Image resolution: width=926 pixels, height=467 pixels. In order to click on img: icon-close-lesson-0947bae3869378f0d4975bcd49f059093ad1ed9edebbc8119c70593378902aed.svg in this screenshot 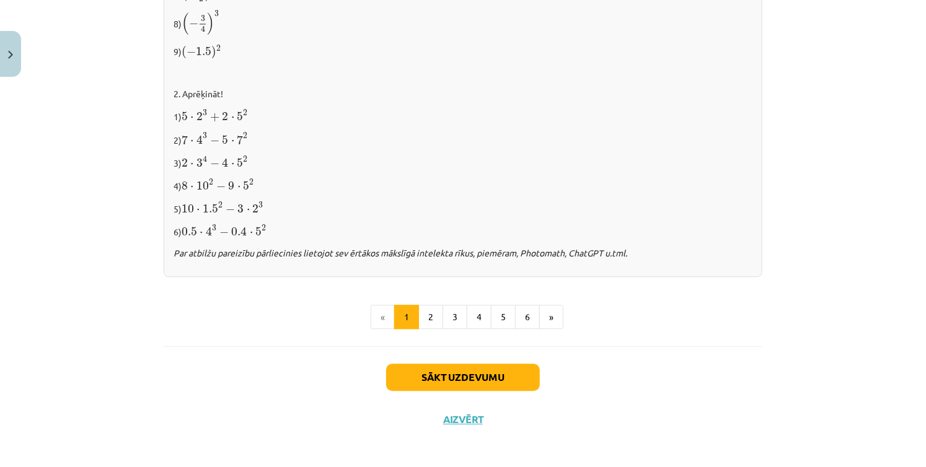, I will do `click(11, 55)`.